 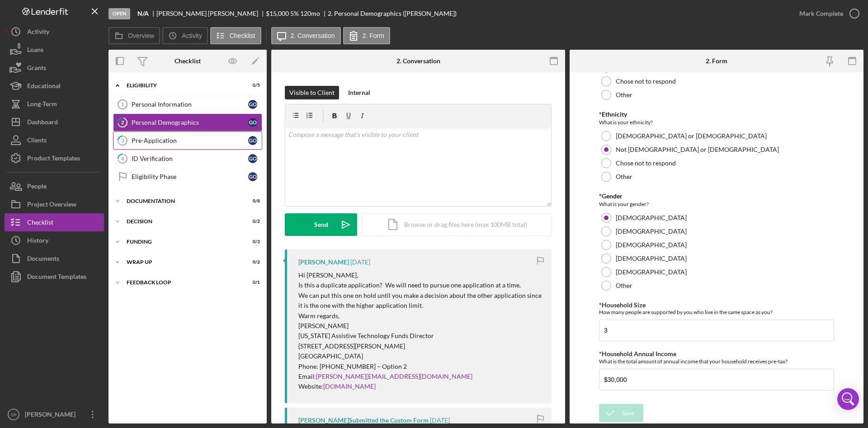 What do you see at coordinates (122, 122) in the screenshot?
I see `tspan: 2` at bounding box center [122, 122].